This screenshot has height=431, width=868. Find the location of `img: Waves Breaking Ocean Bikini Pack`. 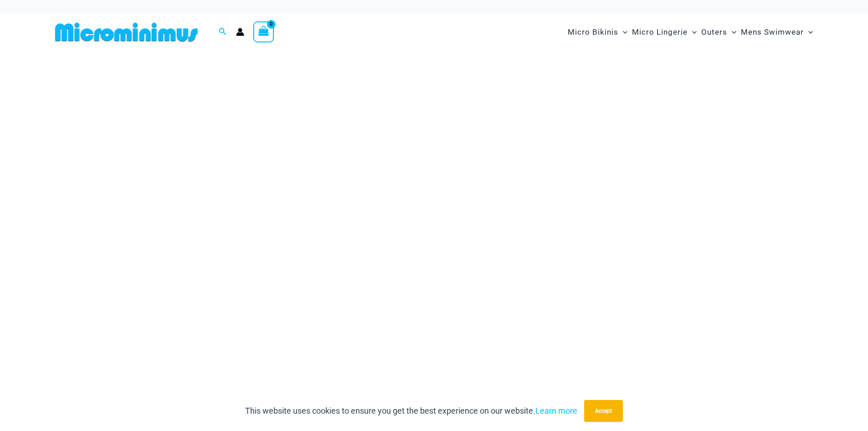

img: Waves Breaking Ocean Bikini Pack is located at coordinates (434, 206).